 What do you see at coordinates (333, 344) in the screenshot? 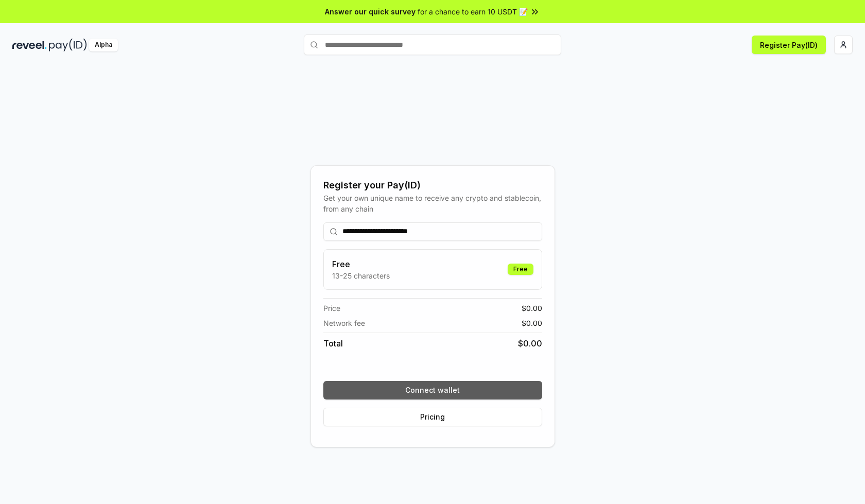
I see `span: Total` at bounding box center [333, 344].